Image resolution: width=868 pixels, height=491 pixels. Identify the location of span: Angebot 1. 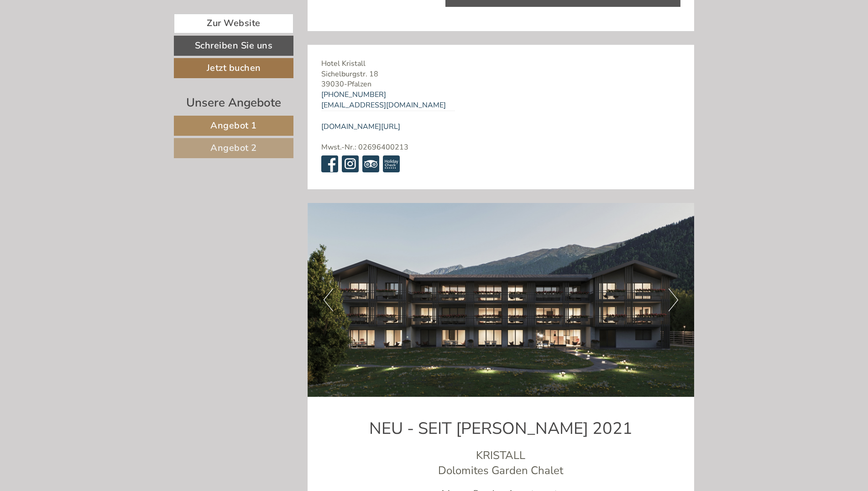
(234, 125).